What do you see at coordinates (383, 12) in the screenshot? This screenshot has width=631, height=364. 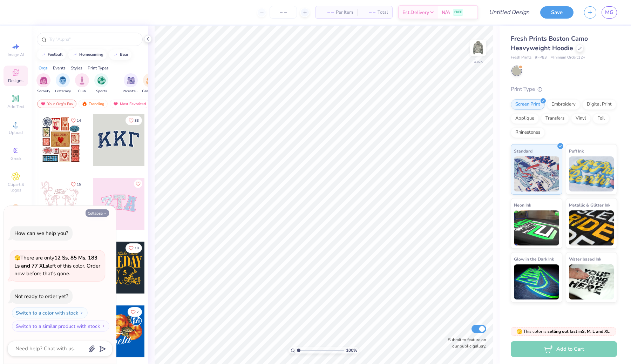 I see `span: Total` at bounding box center [383, 12].